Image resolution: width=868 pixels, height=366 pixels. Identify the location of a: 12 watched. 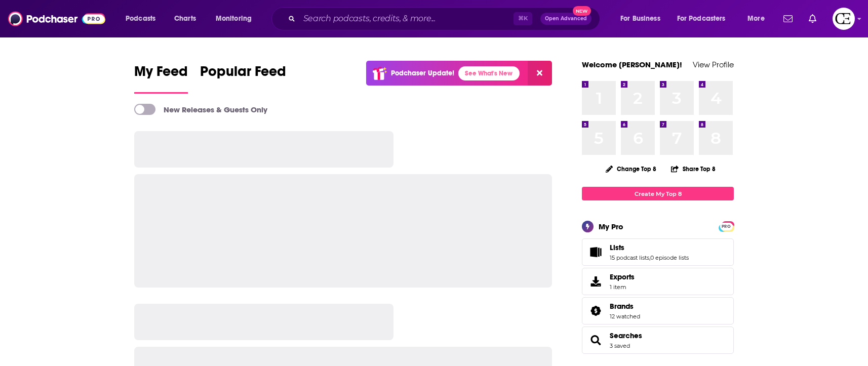
(624, 316).